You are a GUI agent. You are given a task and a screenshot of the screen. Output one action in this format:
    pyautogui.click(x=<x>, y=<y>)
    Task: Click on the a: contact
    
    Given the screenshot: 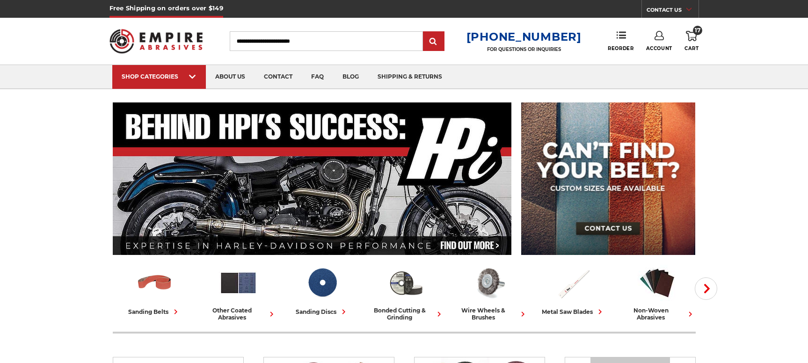 What is the action you would take?
    pyautogui.click(x=278, y=77)
    